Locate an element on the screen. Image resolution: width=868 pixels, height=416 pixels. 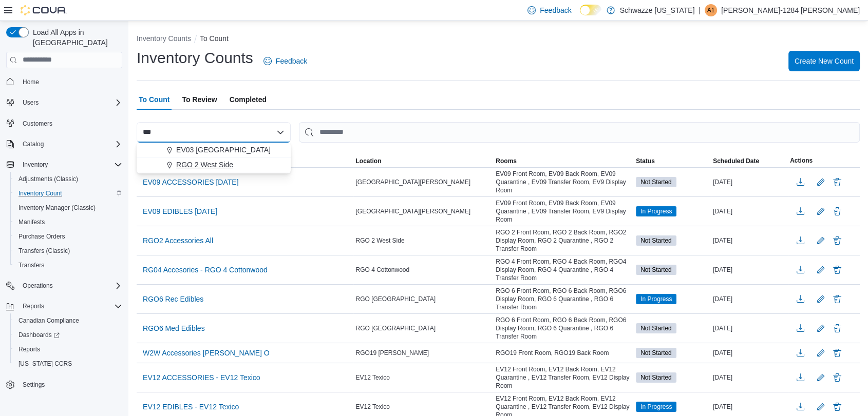
span: Location is located at coordinates (368, 161).